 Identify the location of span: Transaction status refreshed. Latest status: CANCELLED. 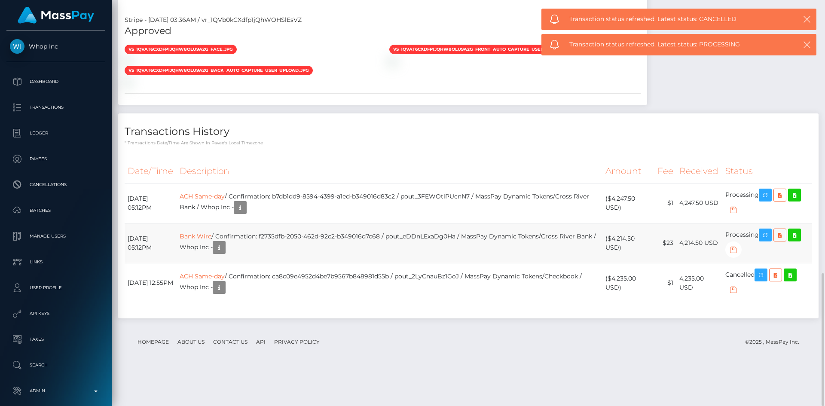
(675, 19).